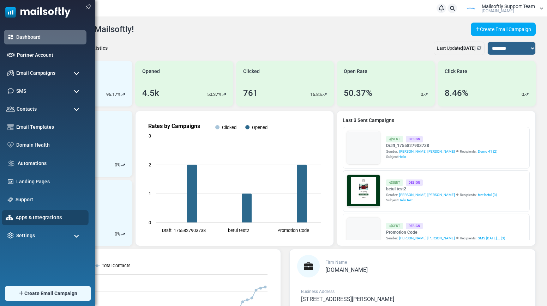 The image size is (547, 306). I want to click on img: landing_pages.svg, so click(11, 182).